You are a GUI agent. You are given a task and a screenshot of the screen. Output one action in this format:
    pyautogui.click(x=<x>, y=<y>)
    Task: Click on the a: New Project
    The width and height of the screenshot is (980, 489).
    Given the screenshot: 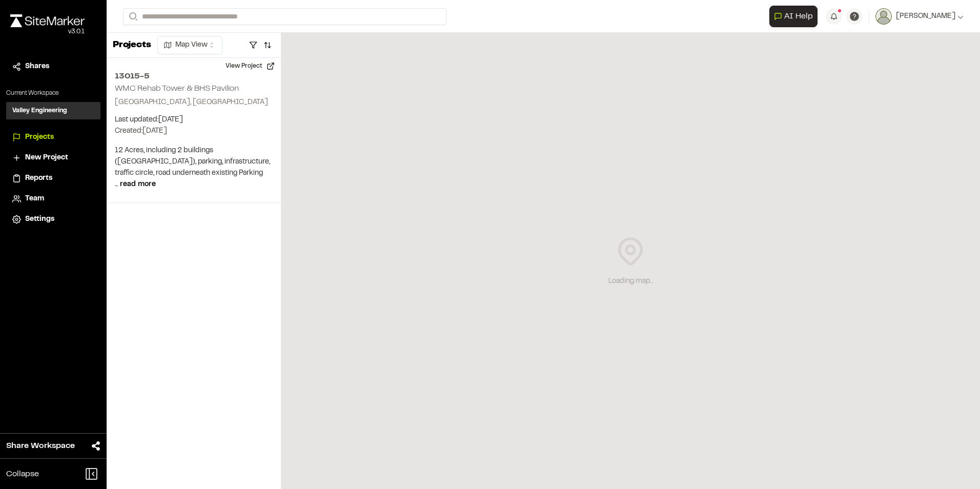 What is the action you would take?
    pyautogui.click(x=53, y=158)
    